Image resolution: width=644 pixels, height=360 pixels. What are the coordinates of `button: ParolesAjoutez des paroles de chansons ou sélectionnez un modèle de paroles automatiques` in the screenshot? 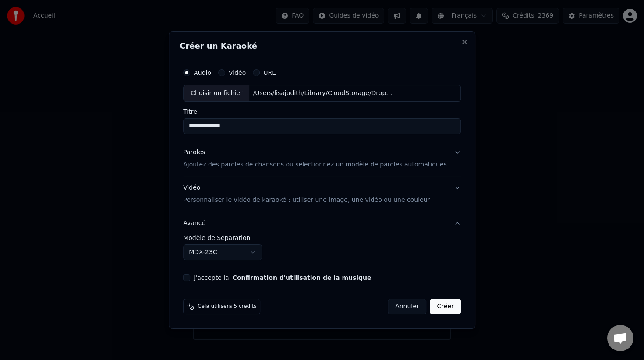 It's located at (322, 158).